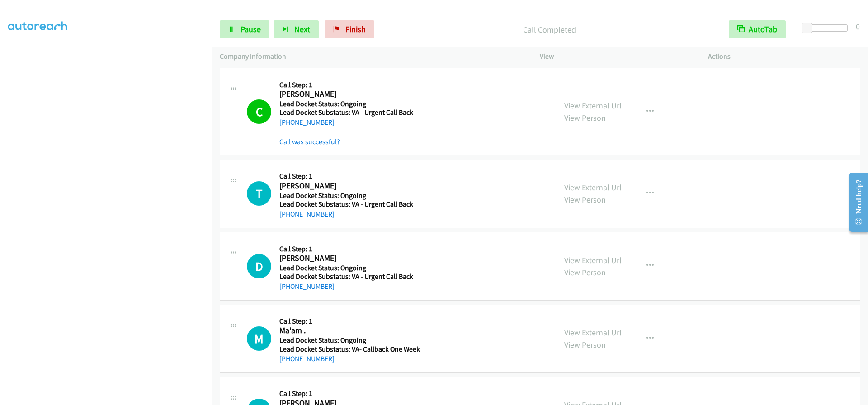 The image size is (868, 405). What do you see at coordinates (250, 29) in the screenshot?
I see `span: Pause` at bounding box center [250, 29].